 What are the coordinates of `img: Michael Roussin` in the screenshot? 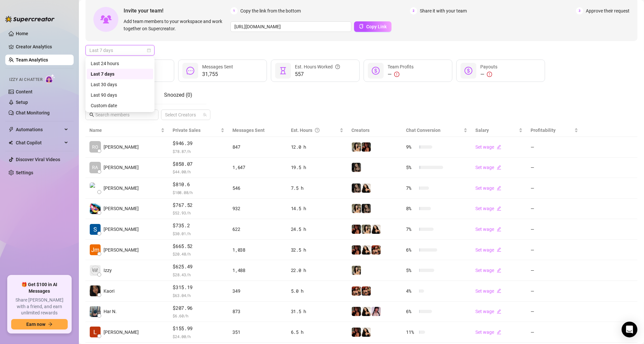 It's located at (95, 188).